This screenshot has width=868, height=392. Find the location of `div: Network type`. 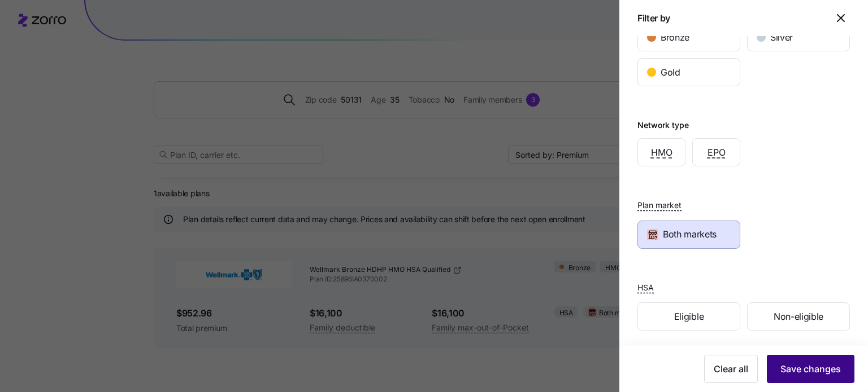

div: Network type is located at coordinates (663, 125).